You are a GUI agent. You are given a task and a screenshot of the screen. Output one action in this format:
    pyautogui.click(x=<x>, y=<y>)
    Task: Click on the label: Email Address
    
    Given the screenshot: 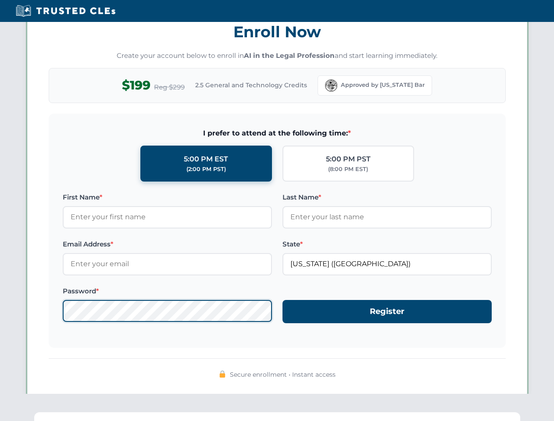 What is the action you would take?
    pyautogui.click(x=167, y=244)
    